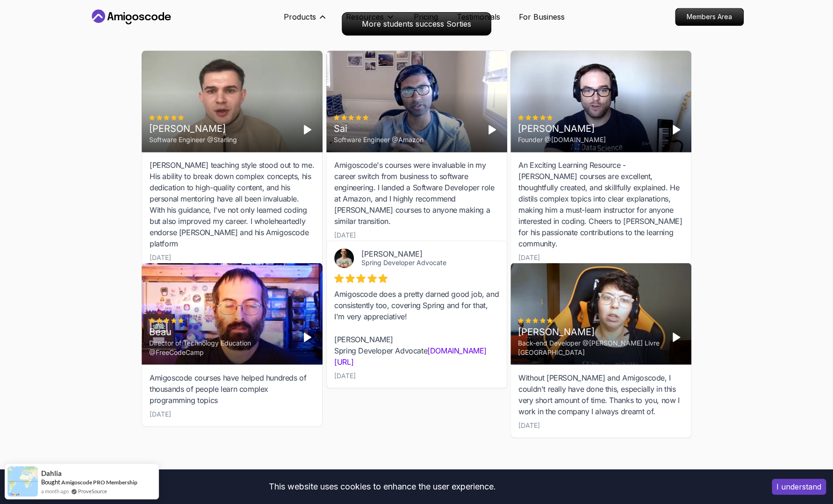 The height and width of the screenshot is (504, 833). Describe the element at coordinates (542, 17) in the screenshot. I see `p: For Business` at that location.